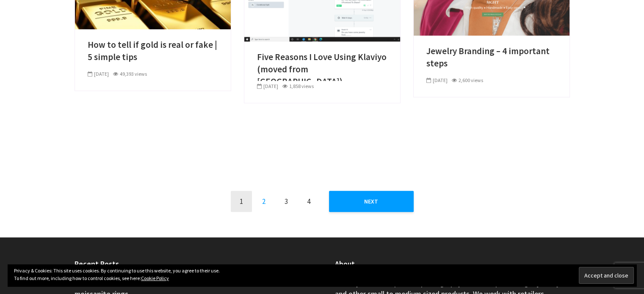 The image size is (644, 294). What do you see at coordinates (264, 201) in the screenshot?
I see `a: Page 2` at bounding box center [264, 201].